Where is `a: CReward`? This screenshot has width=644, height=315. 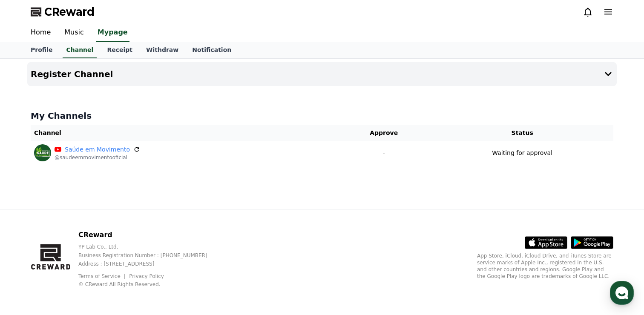
a: CReward is located at coordinates (63, 12).